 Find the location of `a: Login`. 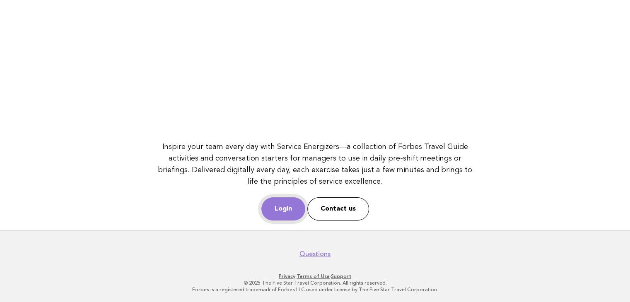

a: Login is located at coordinates (283, 209).